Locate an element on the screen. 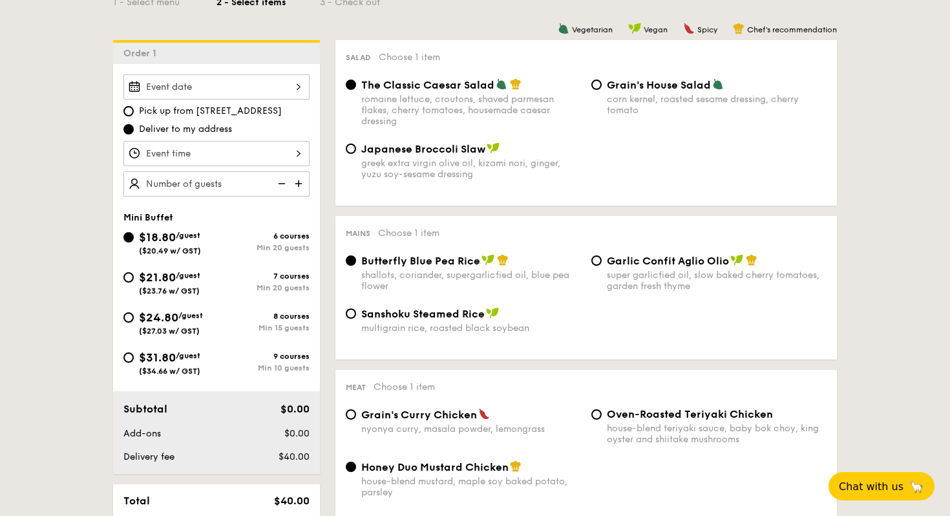  span: Delivery fee is located at coordinates (149, 456).